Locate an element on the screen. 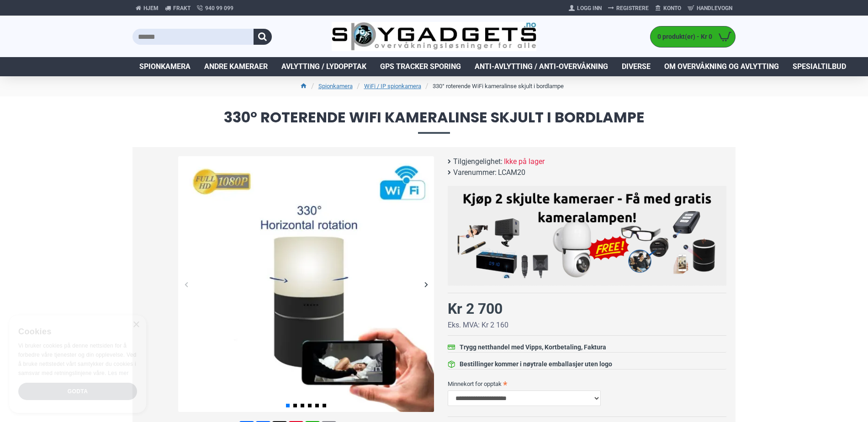  span: Avlytting / Lydopptak is located at coordinates (324, 67).